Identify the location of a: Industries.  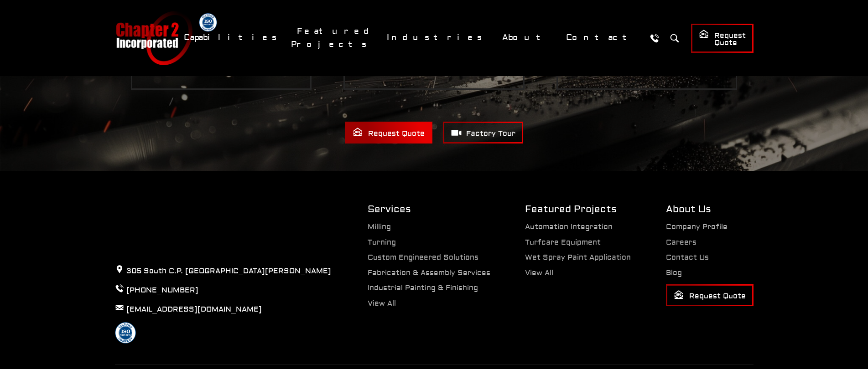
(436, 38).